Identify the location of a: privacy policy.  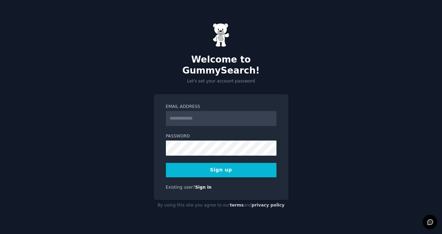
(268, 205).